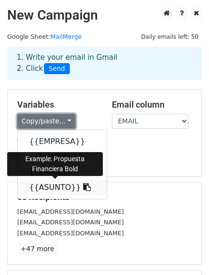  I want to click on div: 1. Write your email in Gmail 2. Click, so click(104, 63).